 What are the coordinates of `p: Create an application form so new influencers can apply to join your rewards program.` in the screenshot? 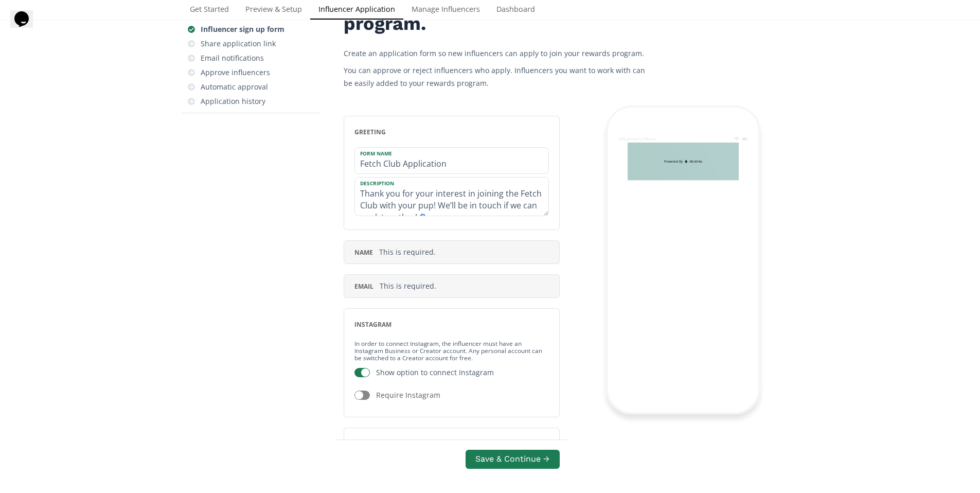 It's located at (498, 53).